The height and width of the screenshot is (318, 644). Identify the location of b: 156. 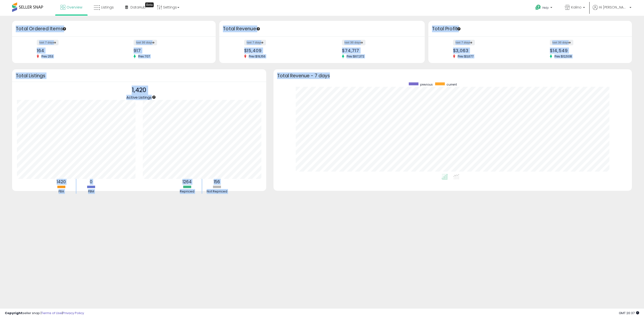
(217, 182).